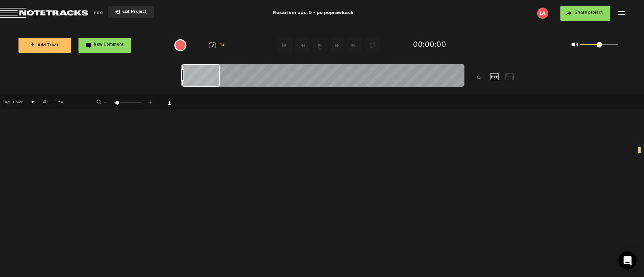 The height and width of the screenshot is (277, 644). What do you see at coordinates (585, 13) in the screenshot?
I see `button: Share project` at bounding box center [585, 13].